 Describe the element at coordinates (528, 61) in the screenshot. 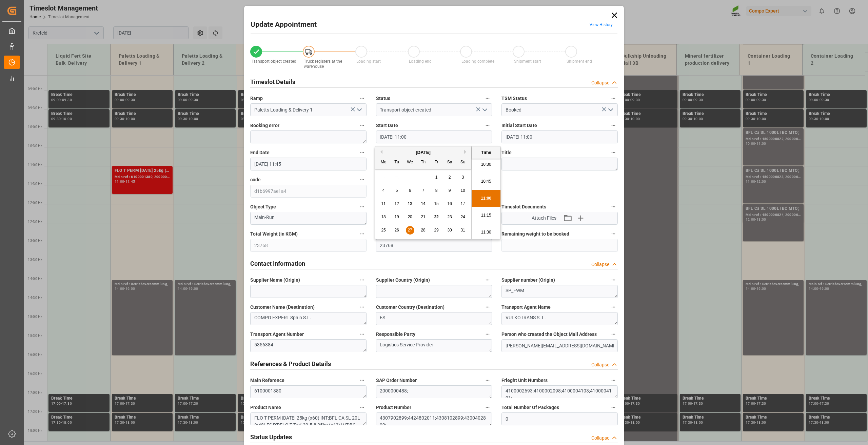

I see `span: Shipment start` at that location.